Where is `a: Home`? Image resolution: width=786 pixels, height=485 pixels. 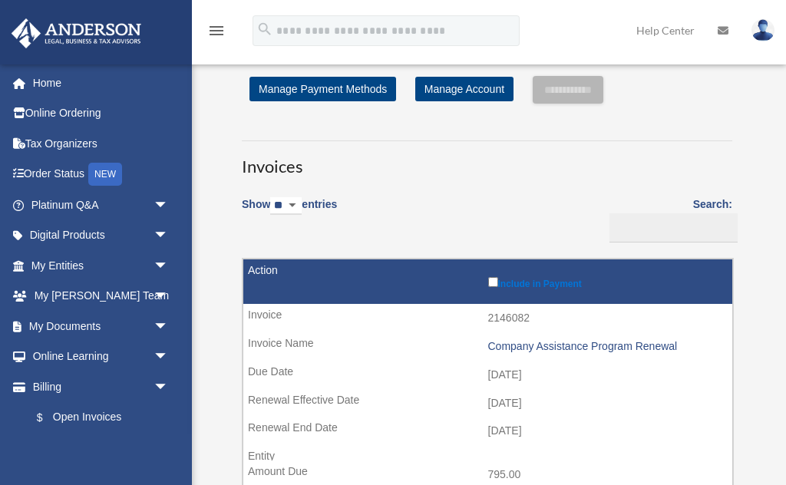
a: Home is located at coordinates (101, 83).